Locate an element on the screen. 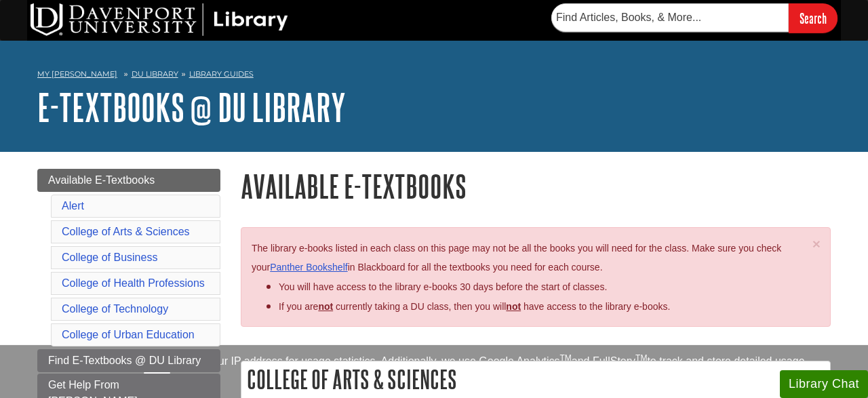 Image resolution: width=868 pixels, height=398 pixels. span: Find E-Textbooks @ DU Library is located at coordinates (124, 360).